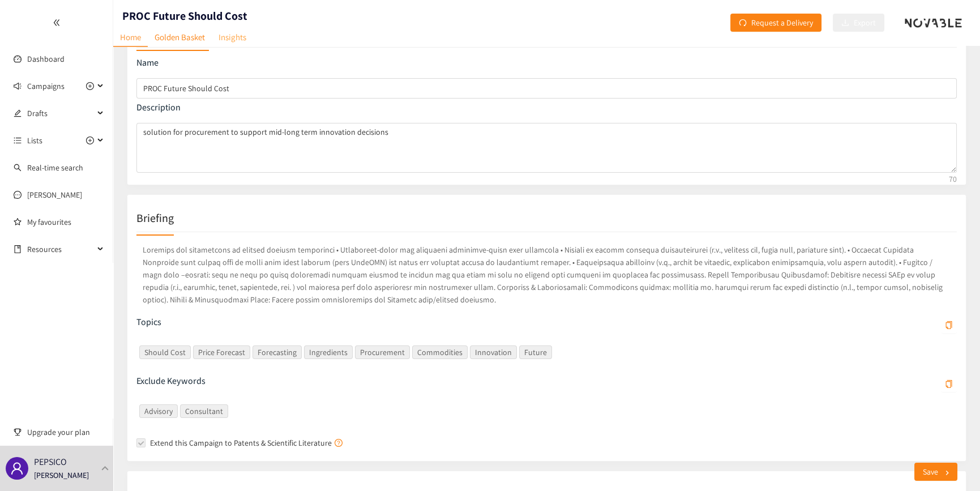 The image size is (980, 491). Describe the element at coordinates (936, 472) in the screenshot. I see `button: Save` at that location.